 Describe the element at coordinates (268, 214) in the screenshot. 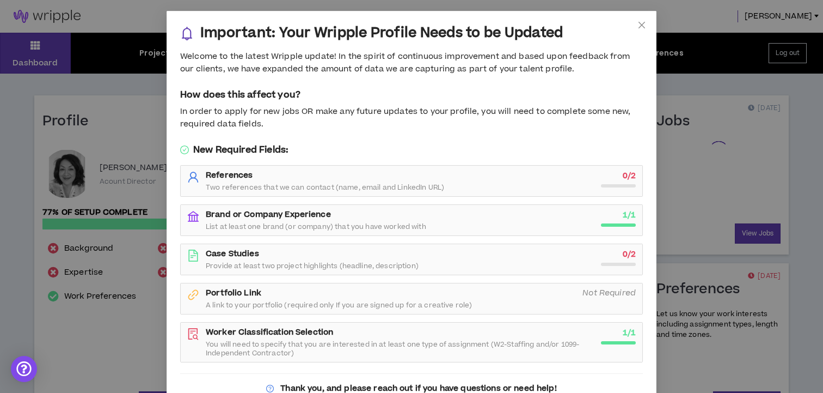

I see `strong: Brand or Company Experience` at that location.